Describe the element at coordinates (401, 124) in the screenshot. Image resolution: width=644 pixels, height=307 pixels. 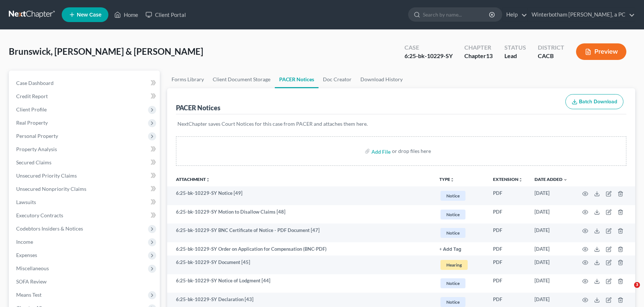
I see `p: NextChapter saves Court Notices for this case from PACER and attaches them here.` at that location.